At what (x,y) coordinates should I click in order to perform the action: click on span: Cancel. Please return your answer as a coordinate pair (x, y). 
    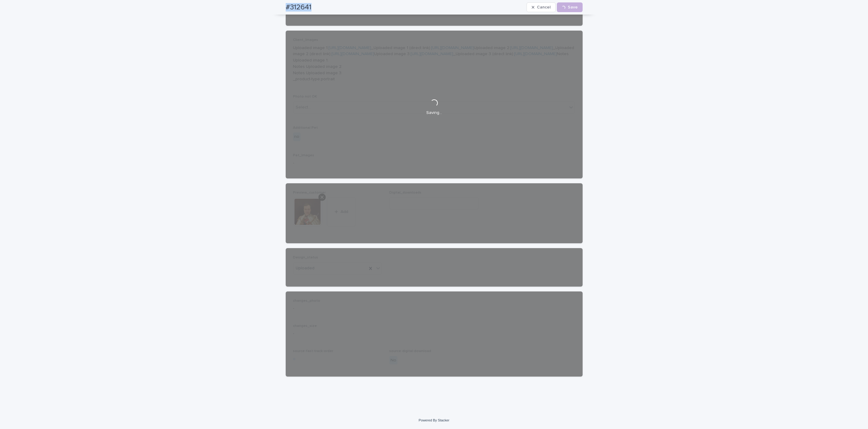
    Looking at the image, I should click on (543, 7).